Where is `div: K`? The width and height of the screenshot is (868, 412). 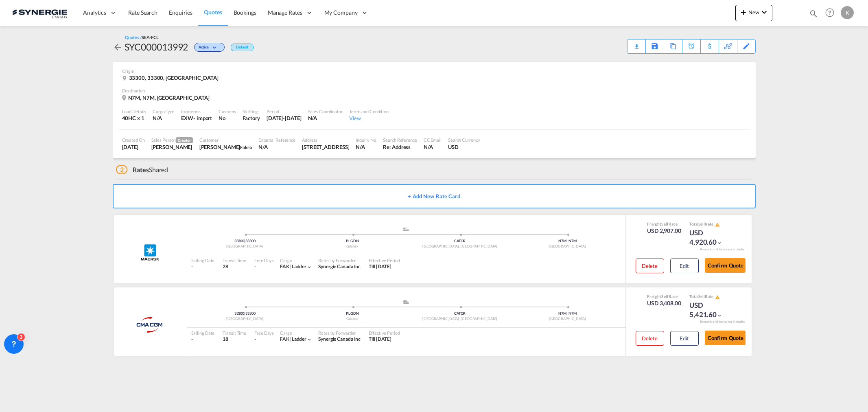
div: K is located at coordinates (847, 13).